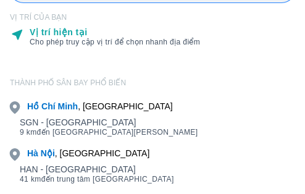 The image size is (305, 194). What do you see at coordinates (28, 132) in the screenshot?
I see `span: 9 km` at bounding box center [28, 132].